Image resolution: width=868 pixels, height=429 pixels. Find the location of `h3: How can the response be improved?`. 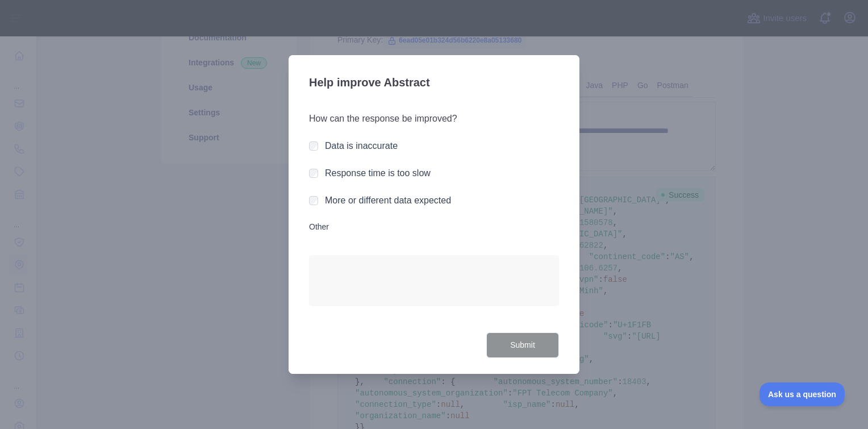

h3: How can the response be improved? is located at coordinates (434, 119).